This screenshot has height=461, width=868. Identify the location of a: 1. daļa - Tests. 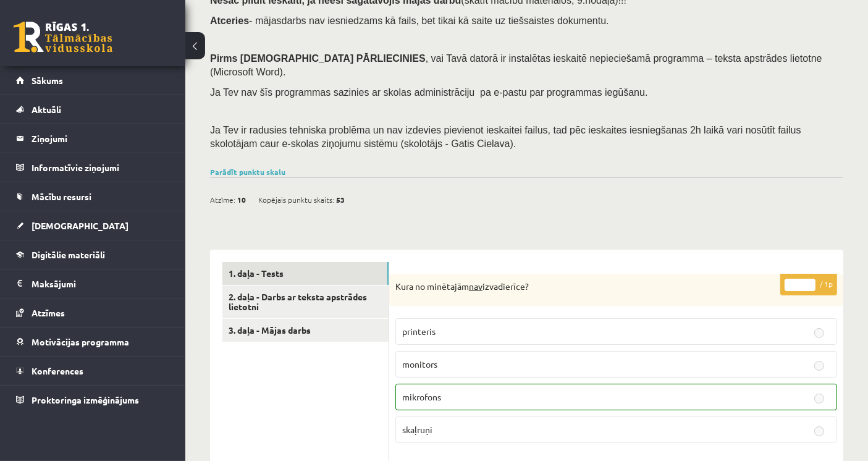
(305, 273).